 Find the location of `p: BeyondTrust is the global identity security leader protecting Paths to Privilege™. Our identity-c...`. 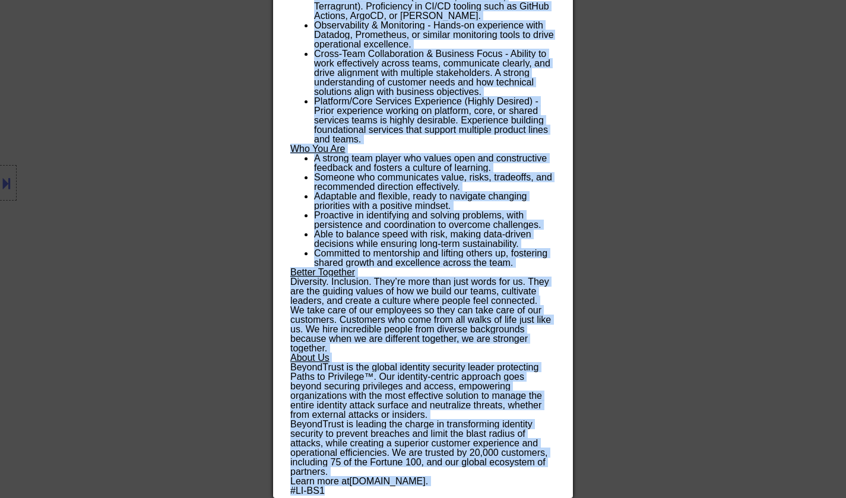

p: BeyondTrust is the global identity security leader protecting Paths to Privilege™. Our identity-c... is located at coordinates (423, 391).